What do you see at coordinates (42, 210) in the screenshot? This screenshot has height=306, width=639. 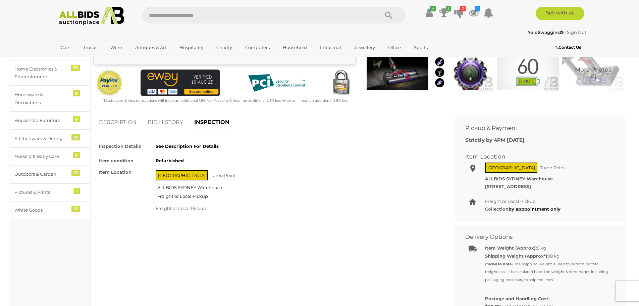 I see `div: White Goods` at bounding box center [42, 210].